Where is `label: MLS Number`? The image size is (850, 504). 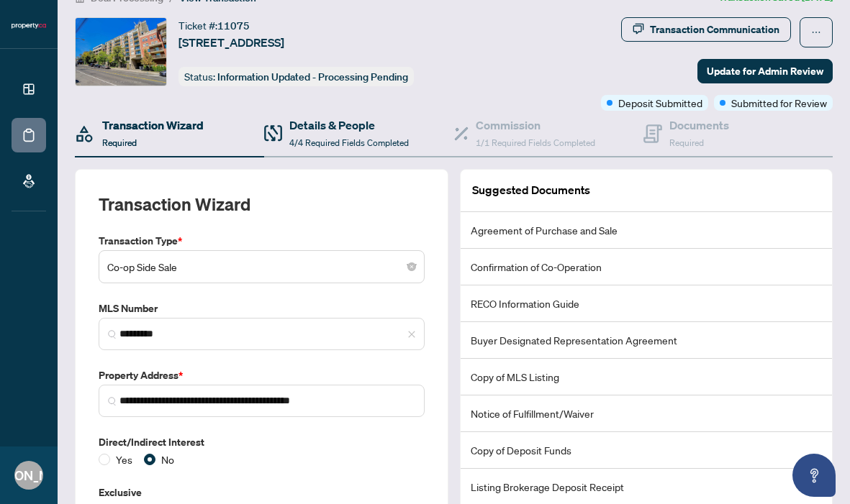
label: MLS Number is located at coordinates (262, 308).